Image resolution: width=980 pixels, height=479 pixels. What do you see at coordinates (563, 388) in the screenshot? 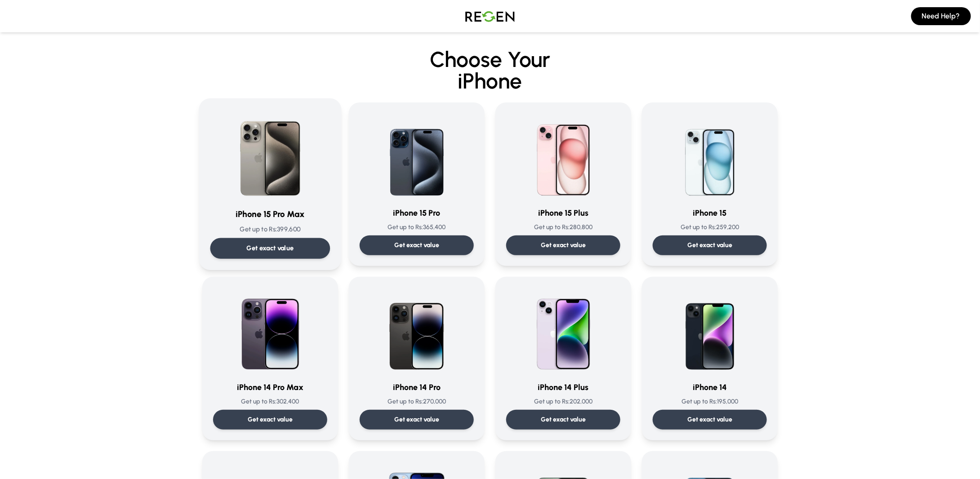
I see `h3: iPhone 14 Plus` at bounding box center [563, 388].